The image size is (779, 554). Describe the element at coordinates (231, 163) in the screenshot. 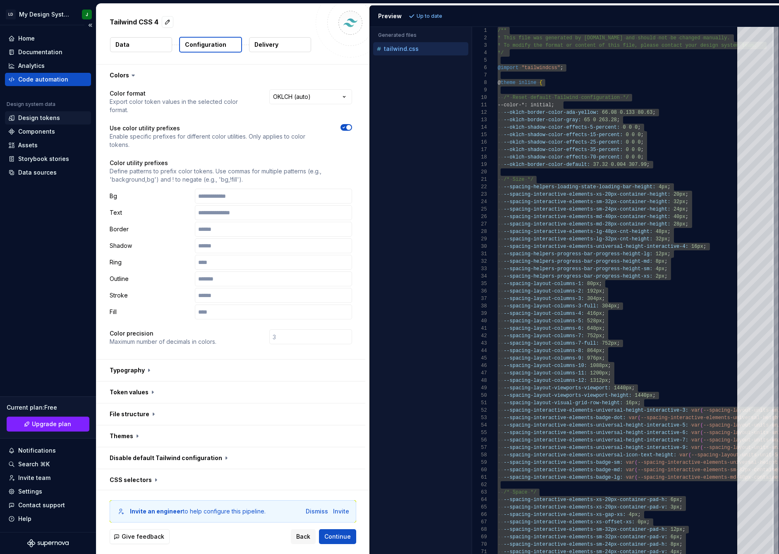

I see `p: Color utility prefixes` at that location.